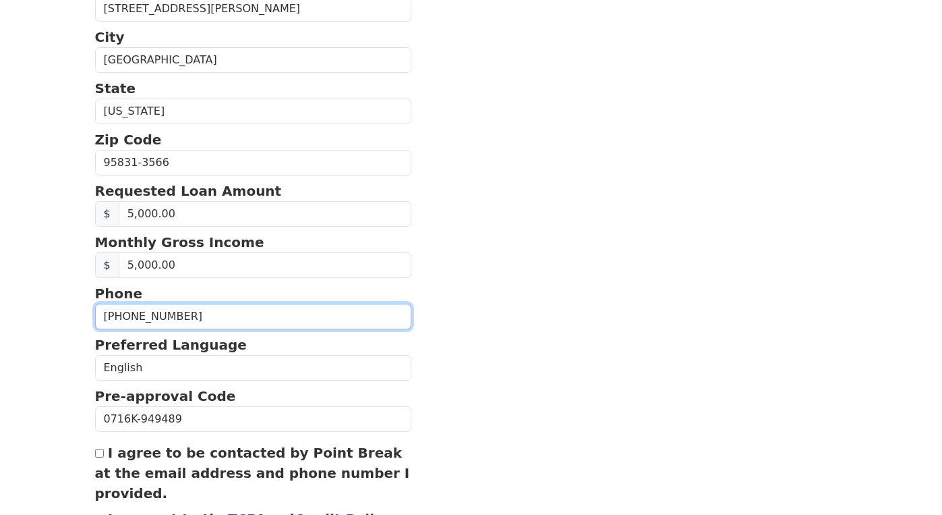  Describe the element at coordinates (128, 140) in the screenshot. I see `strong: Zip Code` at that location.